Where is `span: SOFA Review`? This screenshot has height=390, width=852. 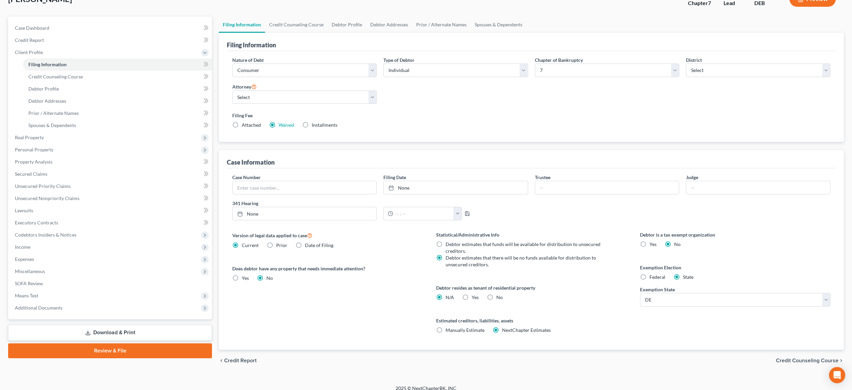
span: SOFA Review is located at coordinates (29, 283).